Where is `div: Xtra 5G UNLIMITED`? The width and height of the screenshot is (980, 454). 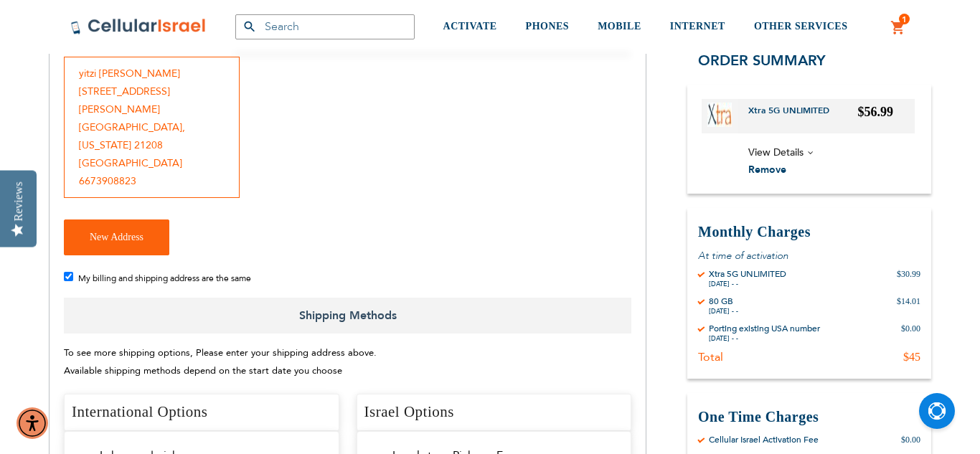
div: Xtra 5G UNLIMITED is located at coordinates (748, 273).